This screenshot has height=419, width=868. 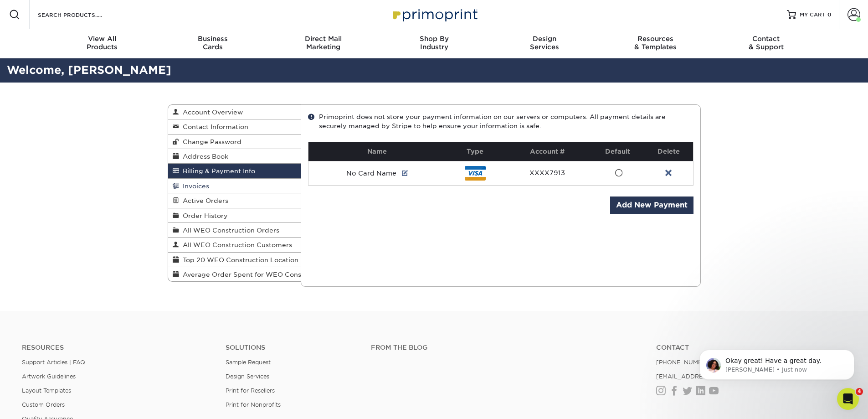 What do you see at coordinates (212, 43) in the screenshot?
I see `div: Cards` at bounding box center [212, 43].